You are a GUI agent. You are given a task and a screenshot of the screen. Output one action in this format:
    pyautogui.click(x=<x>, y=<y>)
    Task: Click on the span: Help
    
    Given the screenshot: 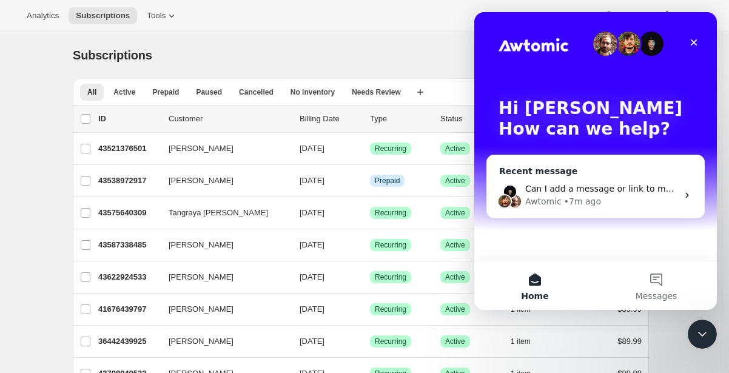 What is the action you would take?
    pyautogui.click(x=623, y=16)
    